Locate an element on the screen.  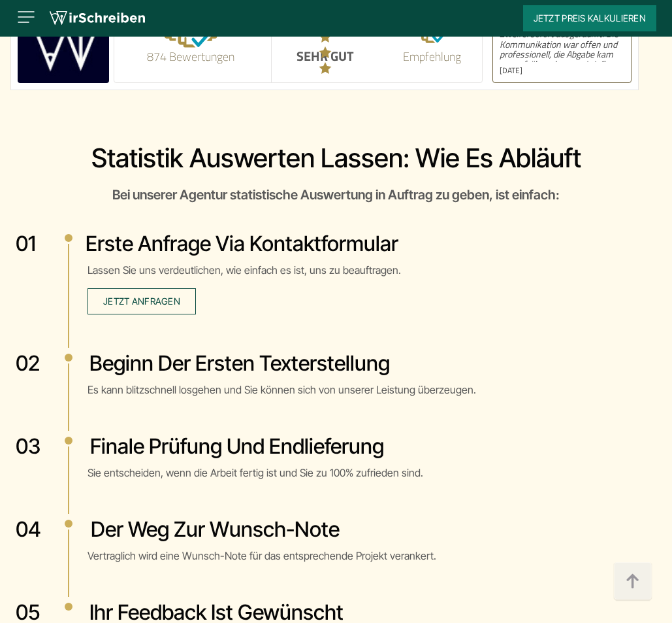
div: Bei unserer Agentur statistische Auswertung in Auftrag zu geben, ist einfach: is located at coordinates (336, 195).